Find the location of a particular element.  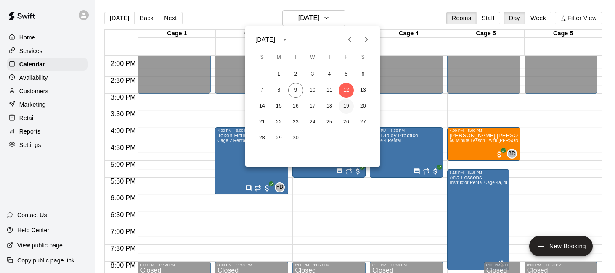

button: 22 is located at coordinates (279, 122).